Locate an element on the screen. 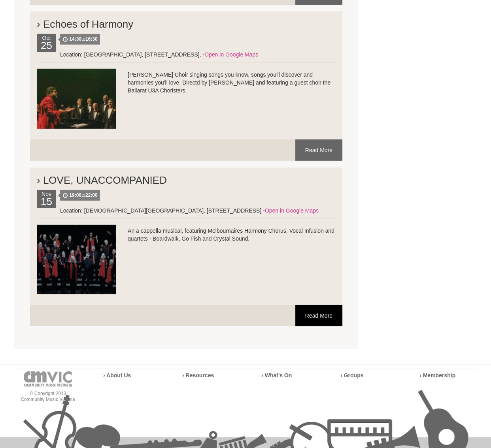 The height and width of the screenshot is (448, 491). h2: › Echoes of Harmony is located at coordinates (186, 22).